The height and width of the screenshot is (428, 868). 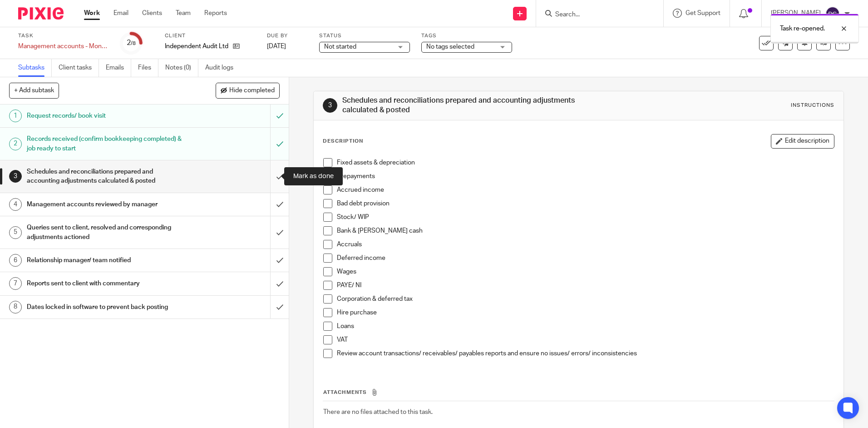 I want to click on a: Files, so click(x=148, y=67).